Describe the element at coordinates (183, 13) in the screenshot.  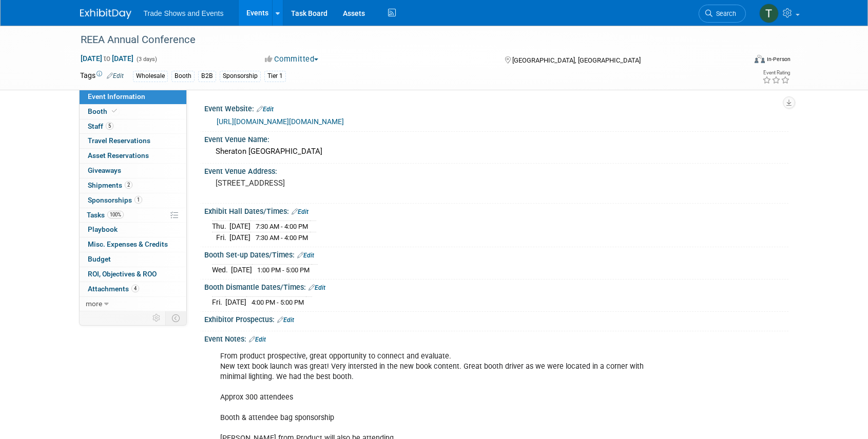
I see `span: Trade Shows and Events` at that location.